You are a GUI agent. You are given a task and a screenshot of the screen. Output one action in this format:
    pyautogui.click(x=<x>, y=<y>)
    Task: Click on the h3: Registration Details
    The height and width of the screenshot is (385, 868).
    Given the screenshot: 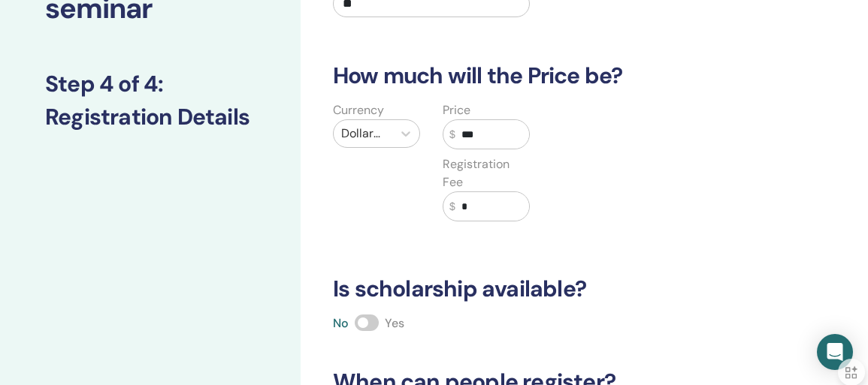 What is the action you would take?
    pyautogui.click(x=150, y=117)
    